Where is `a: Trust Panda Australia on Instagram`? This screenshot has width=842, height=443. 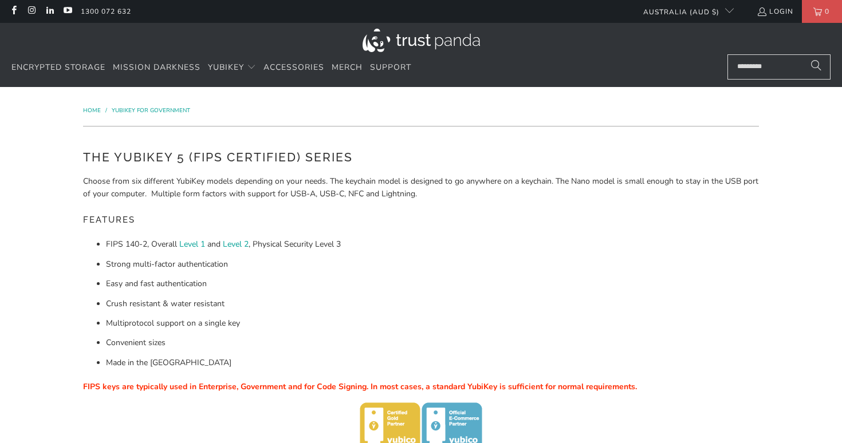
a: Trust Panda Australia on Instagram is located at coordinates (31, 11).